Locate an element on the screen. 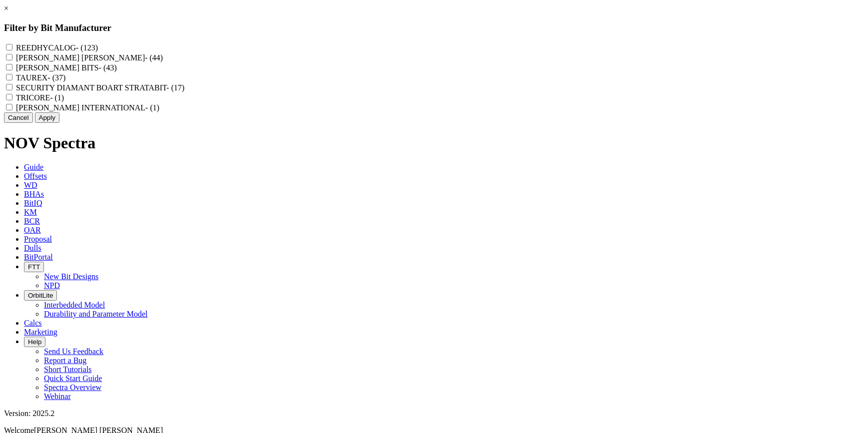 The image size is (868, 433). span: - (123) is located at coordinates (87, 47).